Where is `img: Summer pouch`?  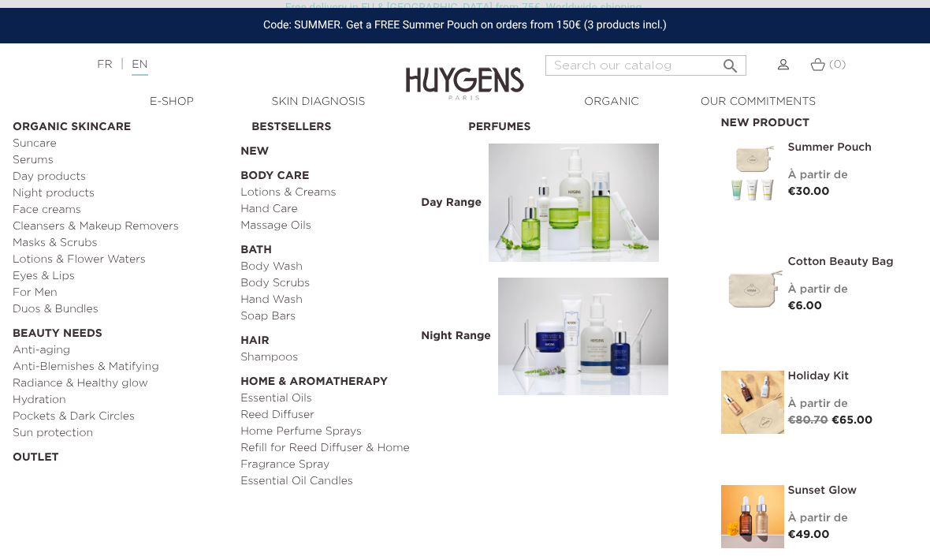 img: Summer pouch is located at coordinates (753, 174).